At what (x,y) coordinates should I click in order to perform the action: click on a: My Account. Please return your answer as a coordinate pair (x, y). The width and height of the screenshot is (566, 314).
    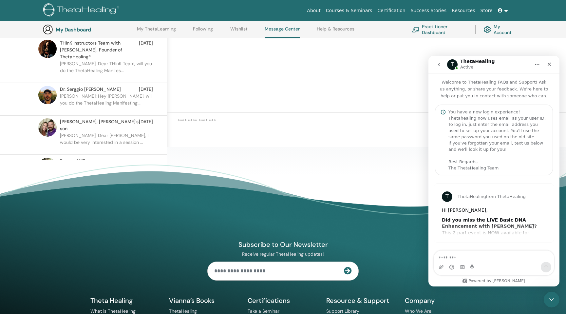
    Looking at the image, I should click on (500, 29).